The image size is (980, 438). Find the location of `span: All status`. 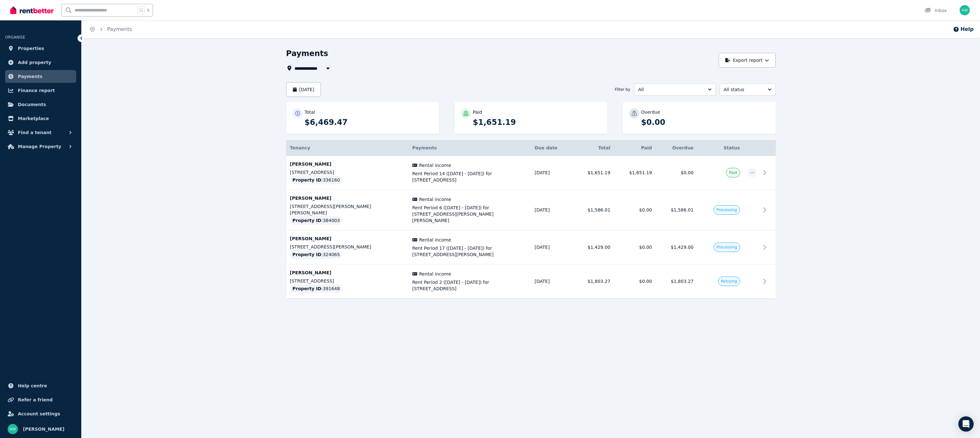

span: All status is located at coordinates (743, 90).